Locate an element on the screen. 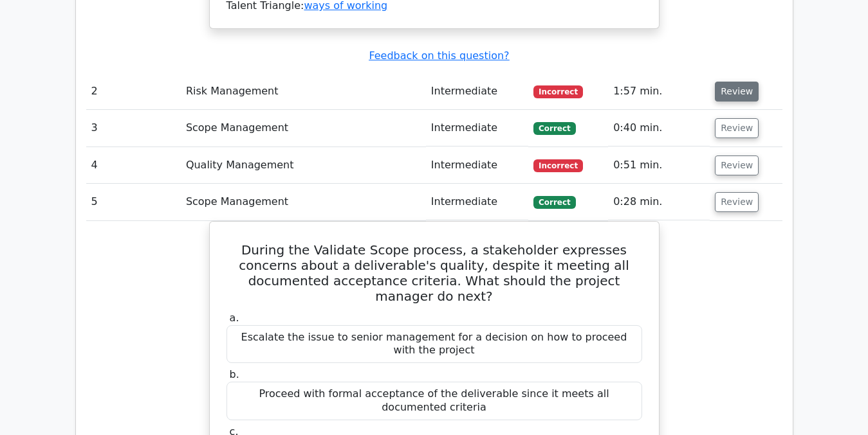 The width and height of the screenshot is (868, 435). td: 0:40 min. is located at coordinates (659, 128).